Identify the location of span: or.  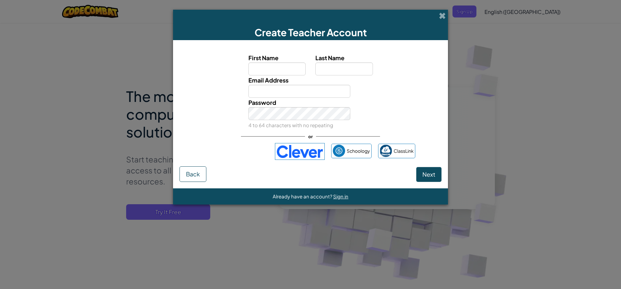
(310, 136).